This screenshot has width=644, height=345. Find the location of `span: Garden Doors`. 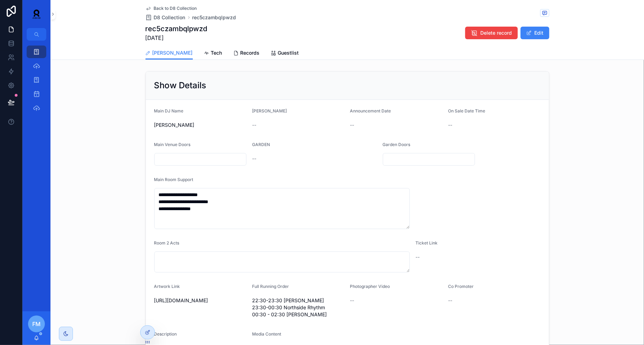

span: Garden Doors is located at coordinates (396, 145).